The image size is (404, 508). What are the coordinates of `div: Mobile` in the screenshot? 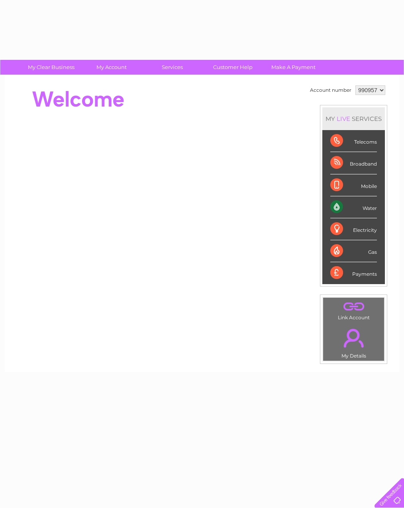 It's located at (354, 185).